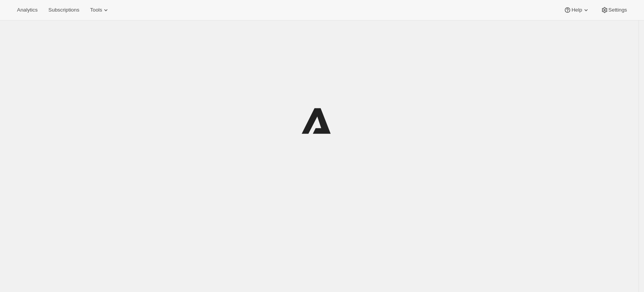  Describe the element at coordinates (577, 10) in the screenshot. I see `button: Help` at that location.